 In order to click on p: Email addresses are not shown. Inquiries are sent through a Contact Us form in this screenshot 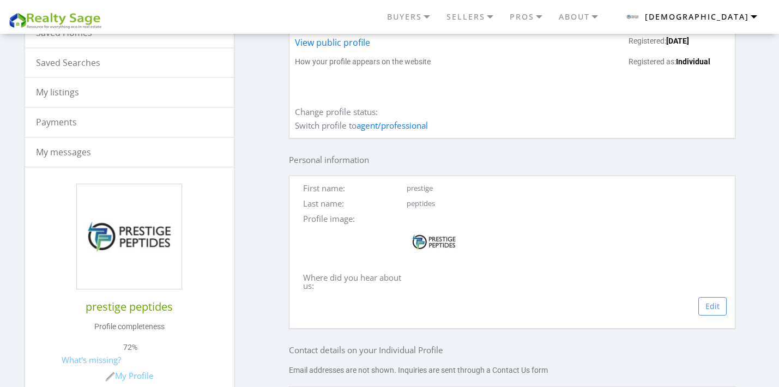, I will do `click(512, 370)`.